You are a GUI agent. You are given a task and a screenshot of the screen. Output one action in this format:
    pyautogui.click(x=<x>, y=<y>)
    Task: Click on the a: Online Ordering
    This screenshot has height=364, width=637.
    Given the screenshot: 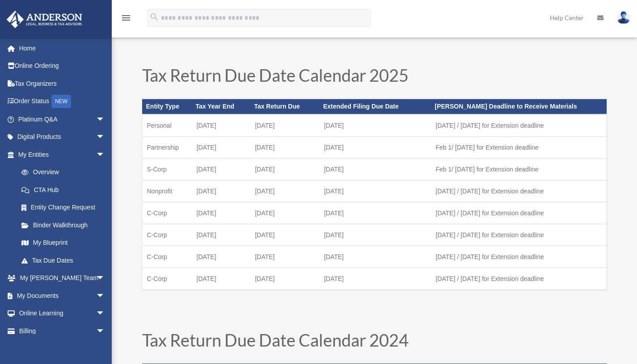 What is the action you would take?
    pyautogui.click(x=62, y=66)
    